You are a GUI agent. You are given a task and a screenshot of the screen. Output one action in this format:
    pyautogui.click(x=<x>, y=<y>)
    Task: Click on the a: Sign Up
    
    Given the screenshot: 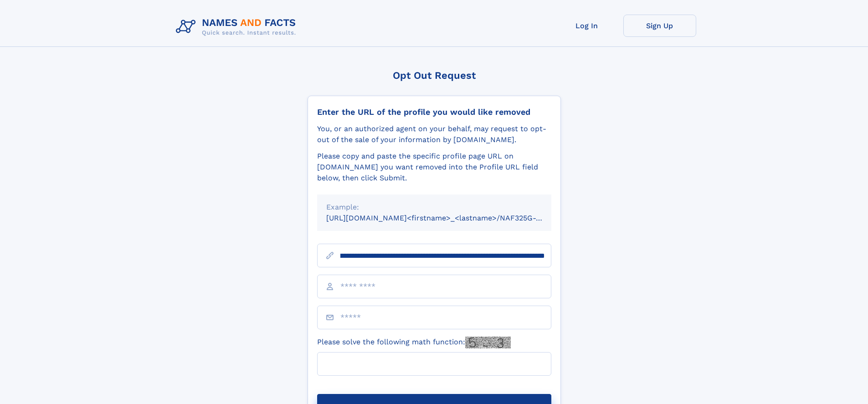 What is the action you would take?
    pyautogui.click(x=659, y=25)
    